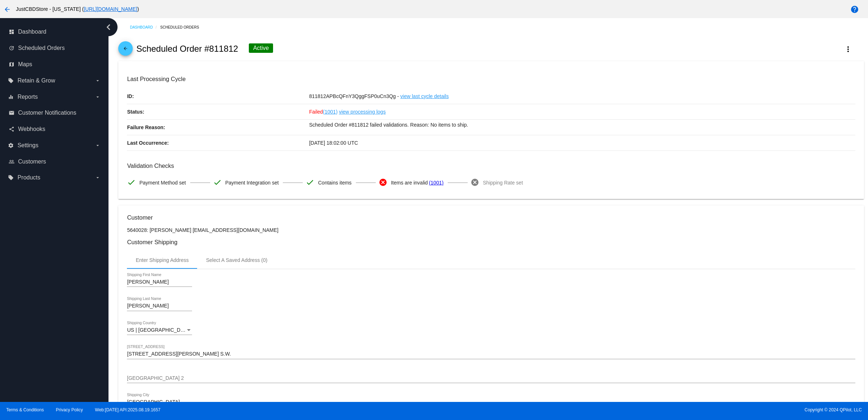 The height and width of the screenshot is (420, 868). Describe the element at coordinates (55, 32) in the screenshot. I see `a: dashboard Dashboard` at that location.